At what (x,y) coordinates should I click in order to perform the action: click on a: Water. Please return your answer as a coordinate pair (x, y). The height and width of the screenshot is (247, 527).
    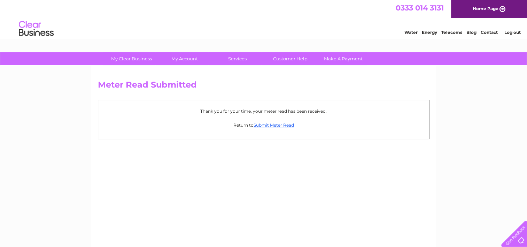
    Looking at the image, I should click on (411, 32).